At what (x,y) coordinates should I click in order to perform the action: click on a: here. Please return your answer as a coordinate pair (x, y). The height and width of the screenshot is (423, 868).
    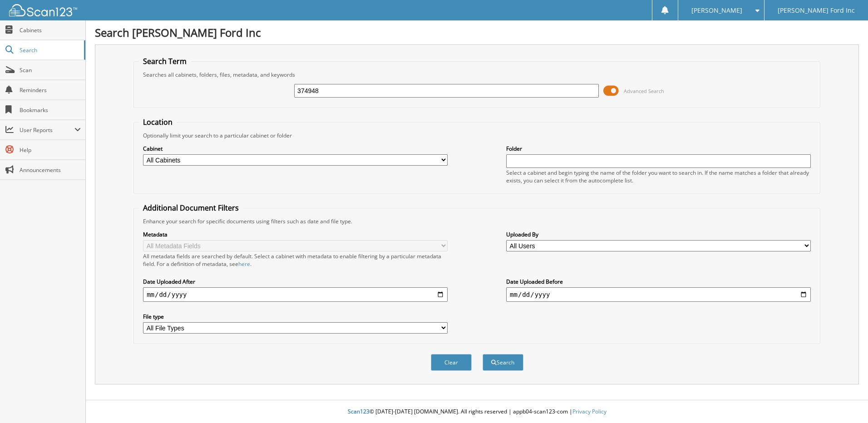
    Looking at the image, I should click on (245, 263).